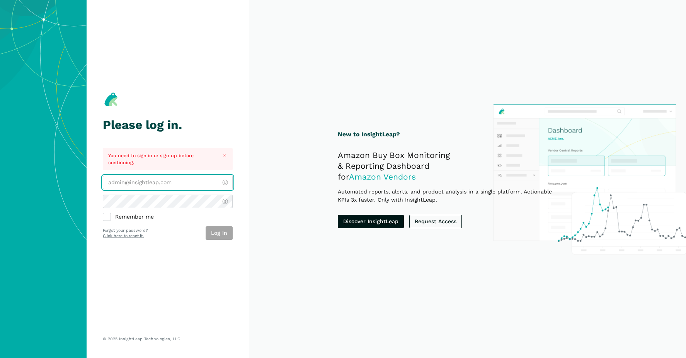  What do you see at coordinates (125, 231) in the screenshot?
I see `p: Forgot your password?` at bounding box center [125, 231].